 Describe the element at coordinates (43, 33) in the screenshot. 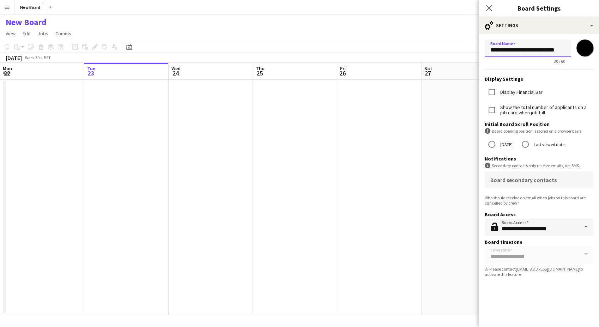

I see `a: Jobs` at that location.